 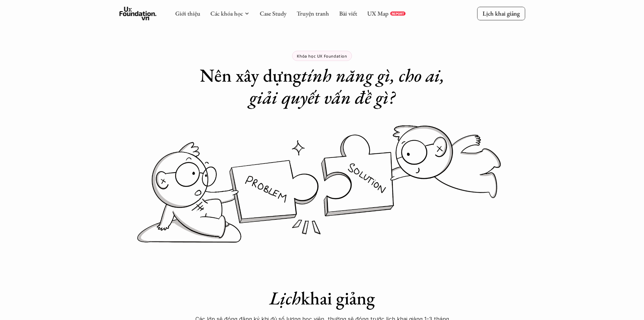 I want to click on a: Giới thiệu, so click(x=187, y=14).